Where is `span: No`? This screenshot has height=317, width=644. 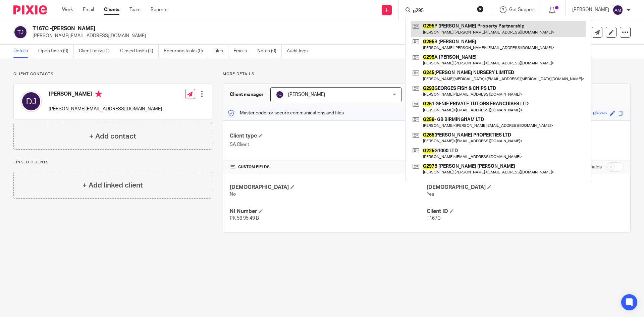 span: No is located at coordinates (233, 195).